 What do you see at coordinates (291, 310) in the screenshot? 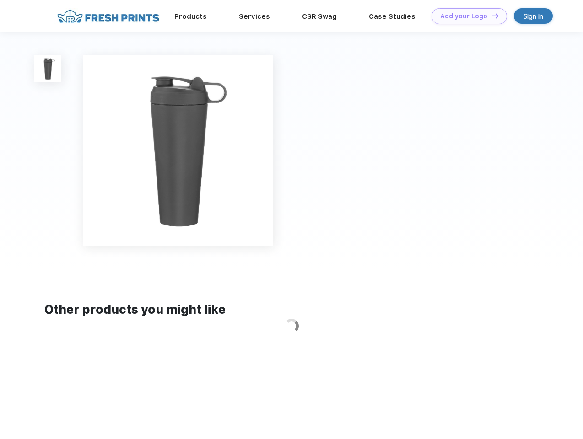
I see `div: Other products you might like` at bounding box center [291, 310].